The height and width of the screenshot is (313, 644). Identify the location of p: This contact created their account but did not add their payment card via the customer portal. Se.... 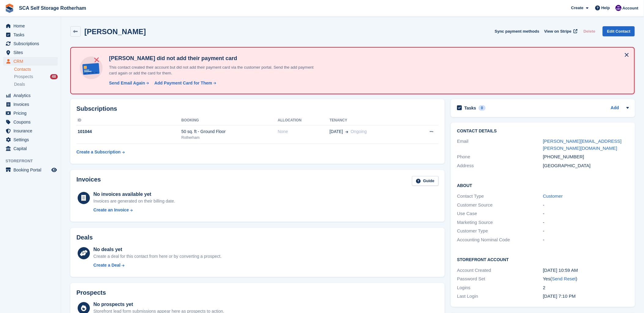
(214, 70).